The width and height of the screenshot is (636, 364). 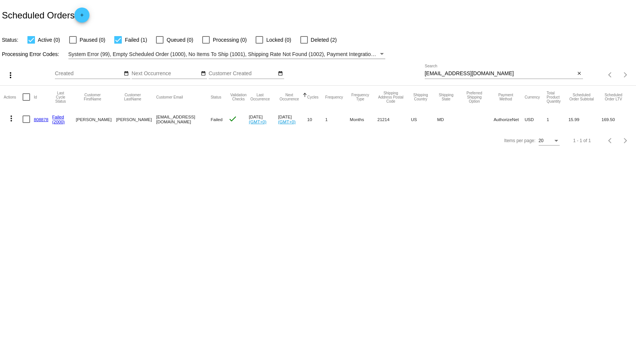 I want to click on button: Change sorting for Frequency, so click(x=334, y=97).